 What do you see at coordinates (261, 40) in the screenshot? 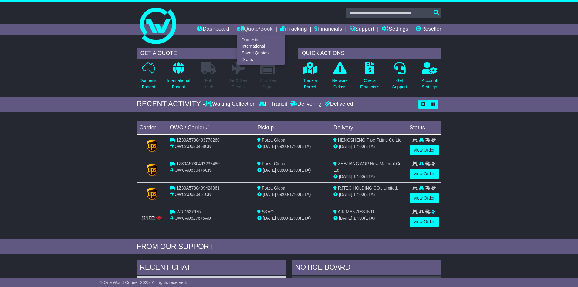
I see `a: Domestic` at bounding box center [261, 40].